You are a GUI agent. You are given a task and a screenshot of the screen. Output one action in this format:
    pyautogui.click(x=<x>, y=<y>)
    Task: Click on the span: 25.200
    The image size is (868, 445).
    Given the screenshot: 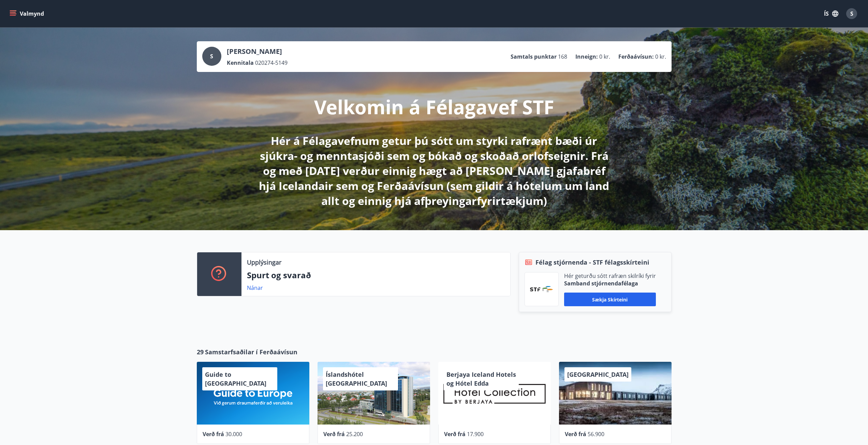 What is the action you would take?
    pyautogui.click(x=354, y=434)
    